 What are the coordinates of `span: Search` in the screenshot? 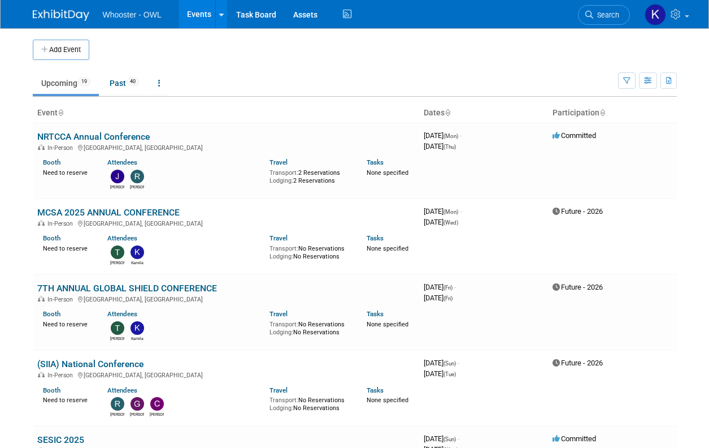 It's located at (606, 15).